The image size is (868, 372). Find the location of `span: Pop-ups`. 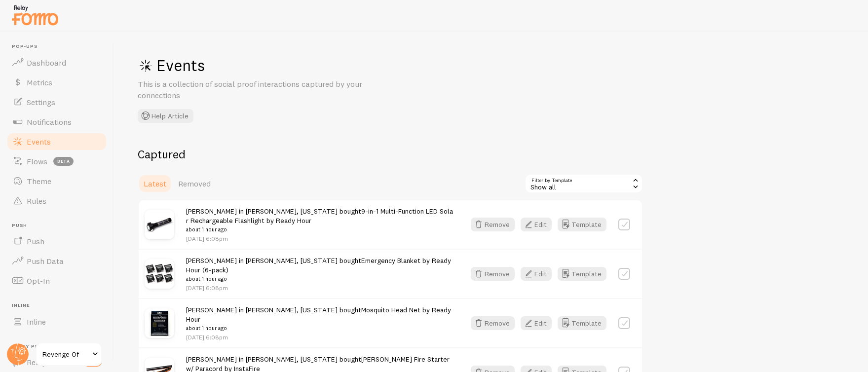

span: Pop-ups is located at coordinates (59, 46).